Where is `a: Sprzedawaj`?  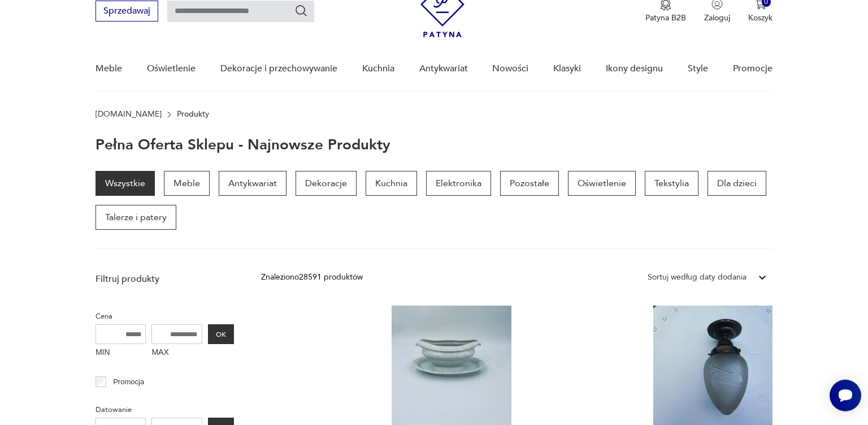
a: Sprzedawaj is located at coordinates (126, 12).